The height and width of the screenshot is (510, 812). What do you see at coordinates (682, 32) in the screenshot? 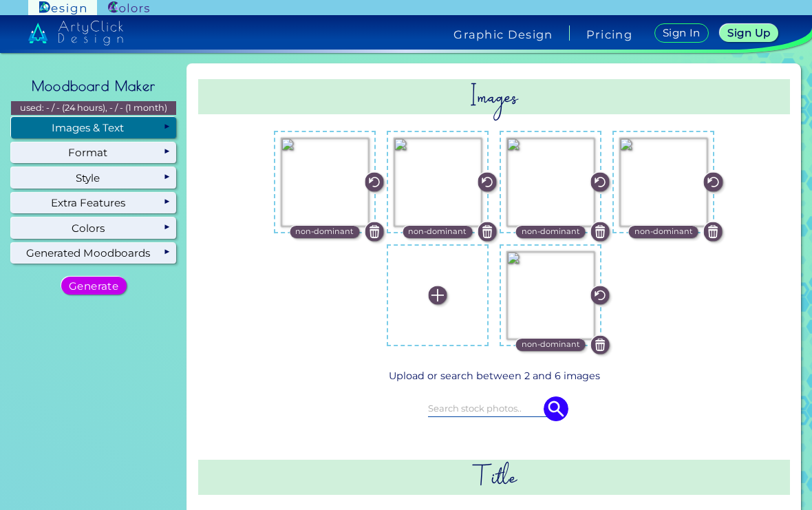
I see `a: Sign In` at bounding box center [682, 32].